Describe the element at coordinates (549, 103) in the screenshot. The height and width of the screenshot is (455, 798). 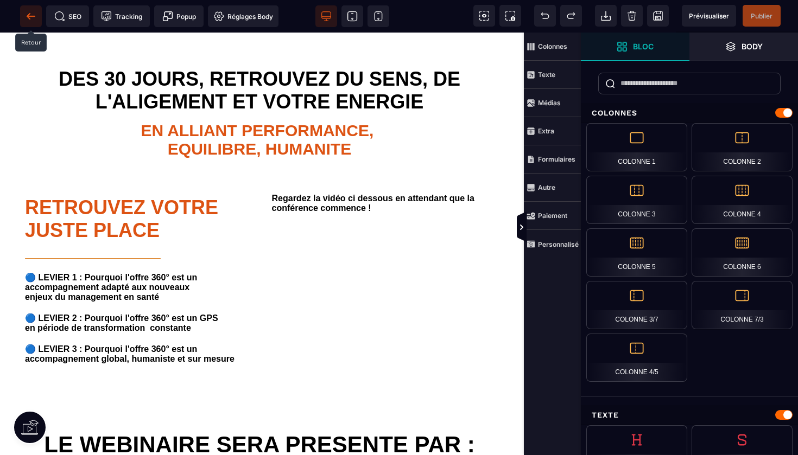
I see `strong: Médias` at that location.